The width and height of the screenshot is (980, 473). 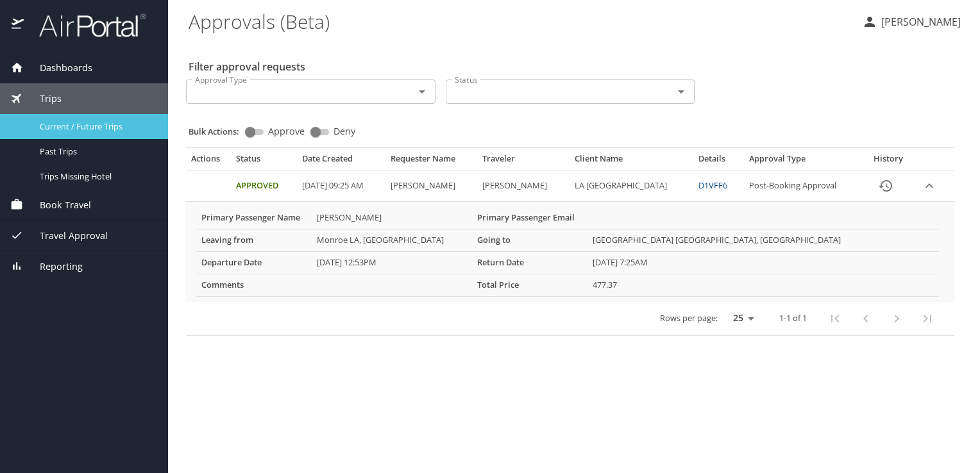 I want to click on h2: Filter approval requests, so click(x=247, y=67).